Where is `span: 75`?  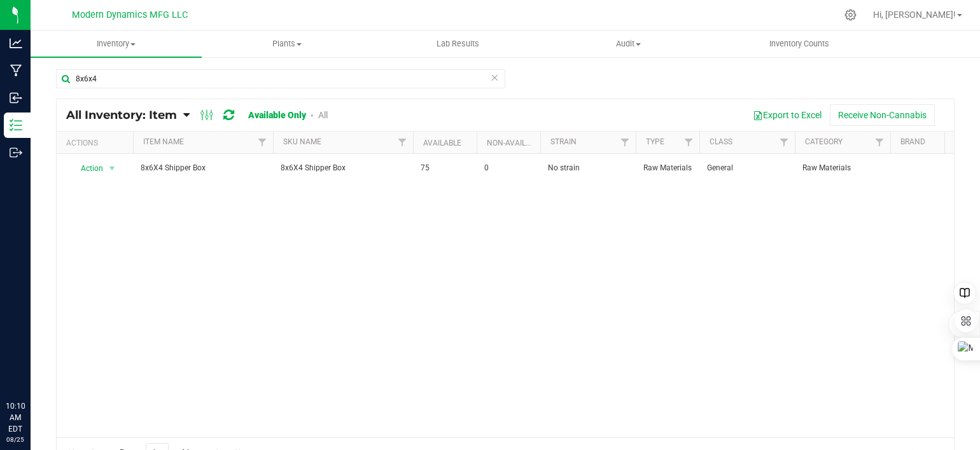 span: 75 is located at coordinates (445, 168).